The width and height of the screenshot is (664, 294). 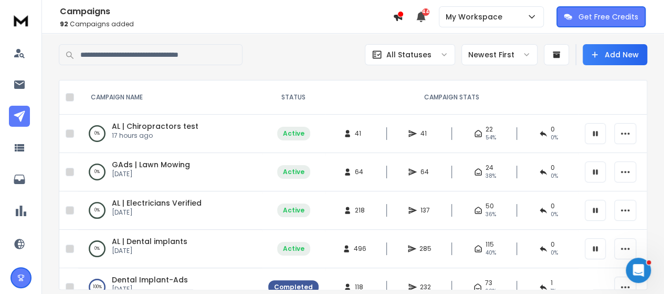 I want to click on p: My Workspace, so click(x=476, y=17).